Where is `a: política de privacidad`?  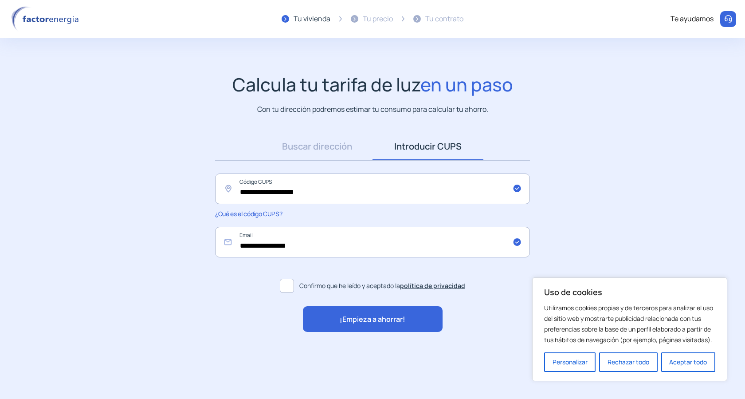
a: política de privacidad is located at coordinates (433, 285).